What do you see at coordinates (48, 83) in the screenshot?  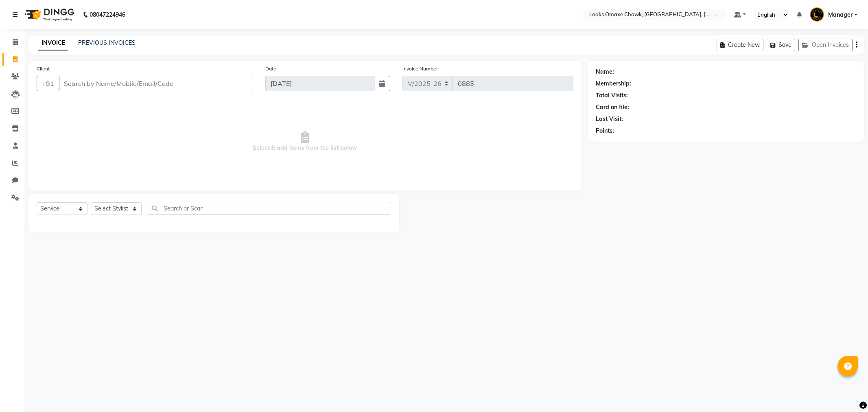 I see `button: +91` at bounding box center [48, 83].